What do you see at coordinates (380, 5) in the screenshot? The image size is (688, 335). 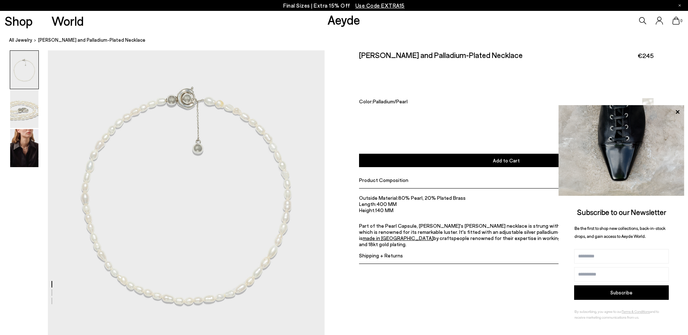 I see `span: Navigate to /collections/ss25-final-sizes` at bounding box center [380, 5].